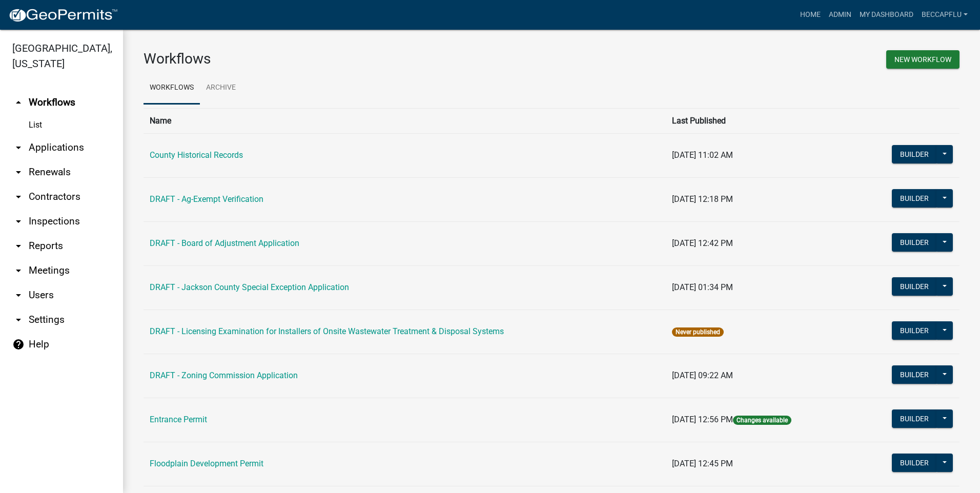  I want to click on a: My Dashboard, so click(886, 15).